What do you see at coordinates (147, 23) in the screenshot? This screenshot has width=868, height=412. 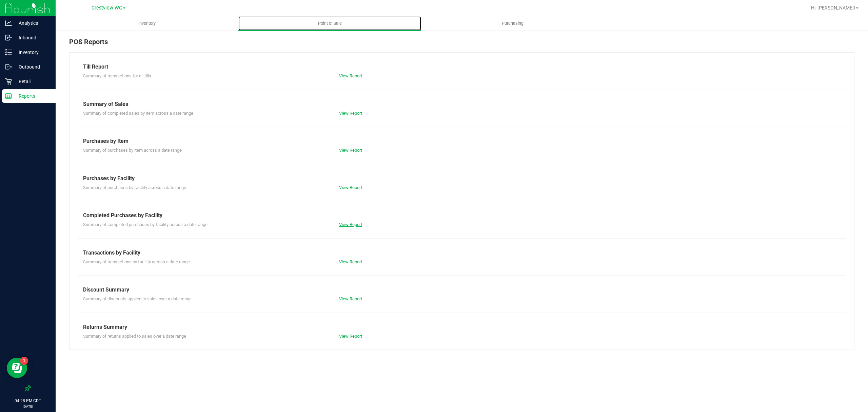 I see `span: Inventory` at bounding box center [147, 23].